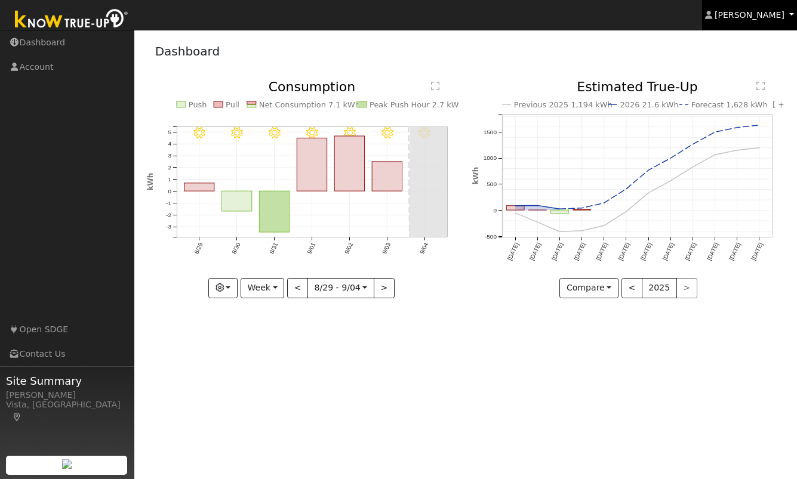  Describe the element at coordinates (490, 158) in the screenshot. I see `text: 1000` at that location.